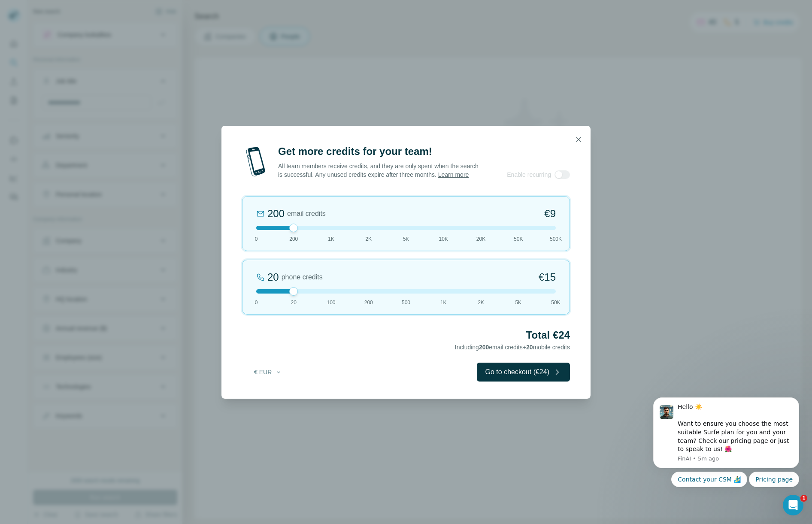 The height and width of the screenshot is (524, 812). Describe the element at coordinates (454, 175) in the screenshot. I see `a: Learn more` at that location.